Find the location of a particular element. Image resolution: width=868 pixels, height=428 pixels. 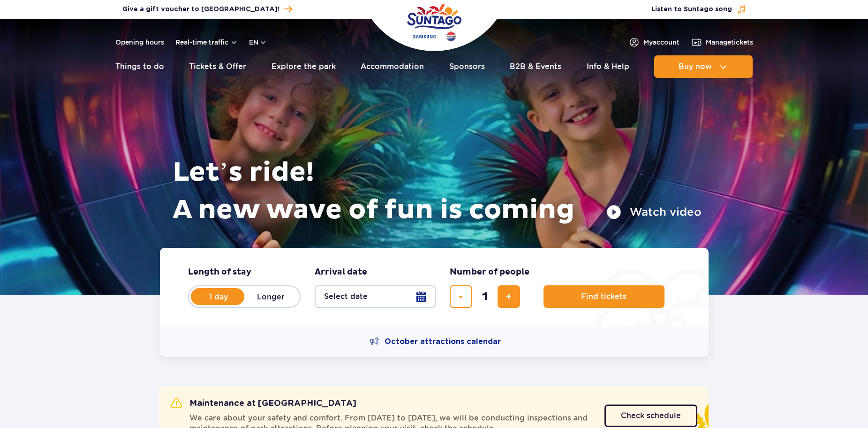

a: Opening hours is located at coordinates (140, 42).